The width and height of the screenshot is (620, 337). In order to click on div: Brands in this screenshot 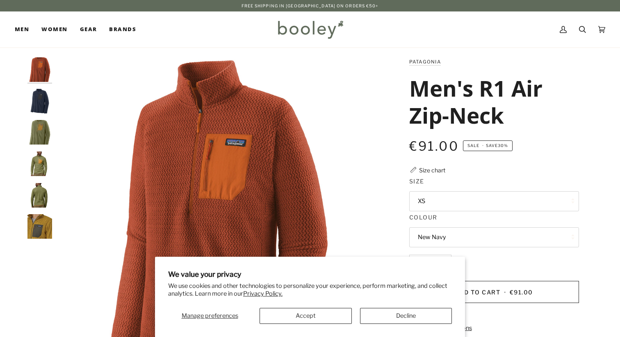, I will do `click(123, 30)`.